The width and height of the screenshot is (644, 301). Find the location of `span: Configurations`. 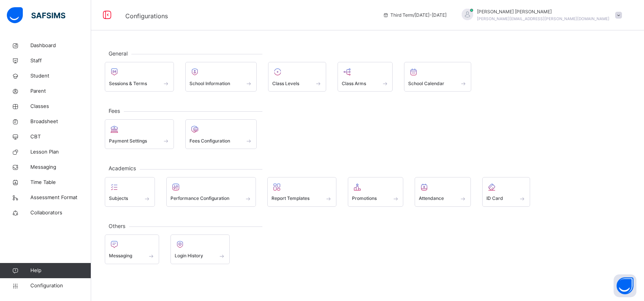

span: Configurations is located at coordinates (147, 16).